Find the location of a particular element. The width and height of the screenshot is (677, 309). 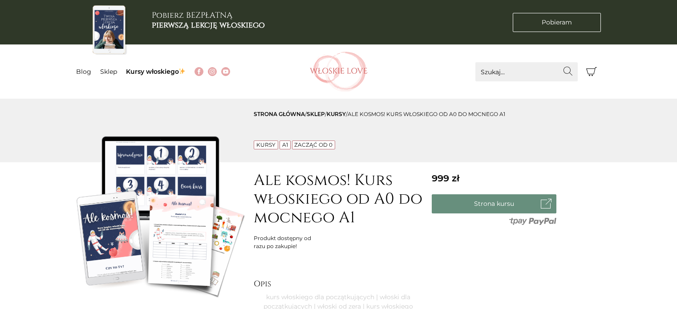

a: Strona główna is located at coordinates (279, 114).